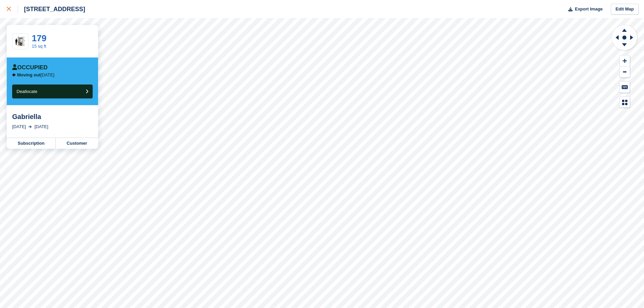 The height and width of the screenshot is (308, 644). I want to click on img: arrow-right-light-icn-cde0832a797a2874e46488d9cf13f60e5c3a73dbe684e267c42b8395dfbc2abf.svg, so click(30, 127).